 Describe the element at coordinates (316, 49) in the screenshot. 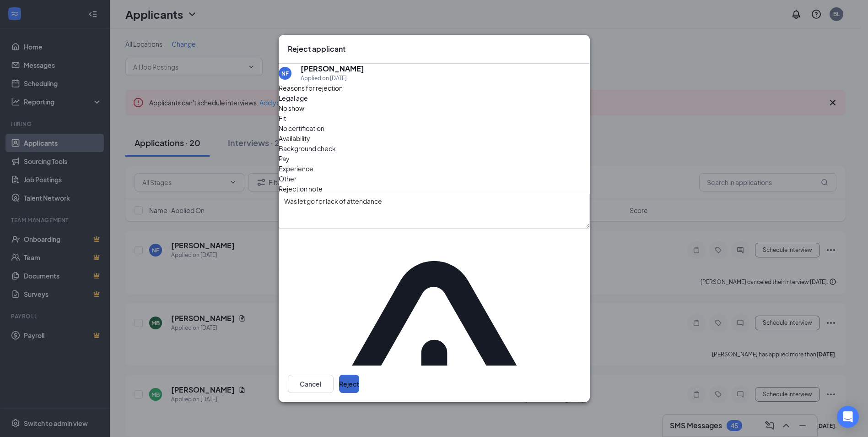

I see `h3: Reject applicant` at that location.